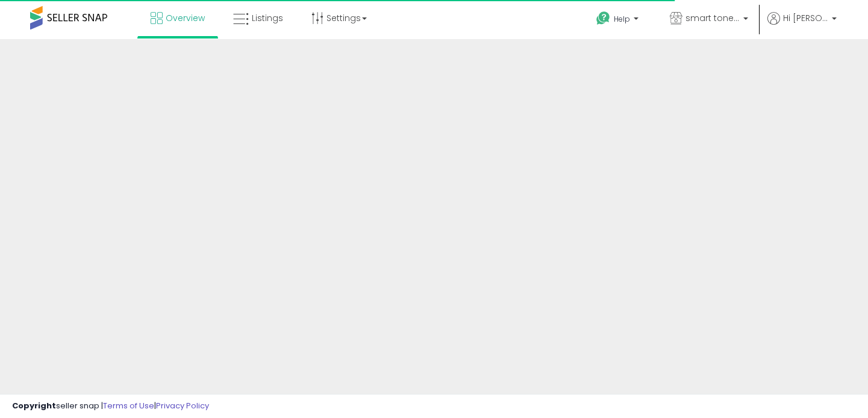  Describe the element at coordinates (618, 21) in the screenshot. I see `a: Help` at that location.